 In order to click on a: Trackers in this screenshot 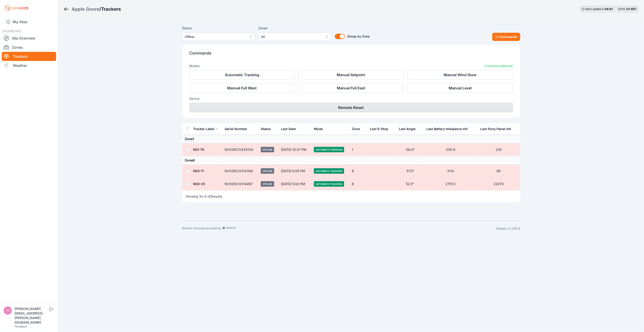, I will do `click(29, 56)`.